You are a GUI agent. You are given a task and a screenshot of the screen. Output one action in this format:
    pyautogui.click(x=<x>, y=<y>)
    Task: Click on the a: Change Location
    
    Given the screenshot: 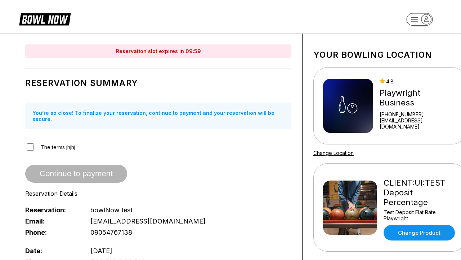 What is the action you would take?
    pyautogui.click(x=334, y=152)
    